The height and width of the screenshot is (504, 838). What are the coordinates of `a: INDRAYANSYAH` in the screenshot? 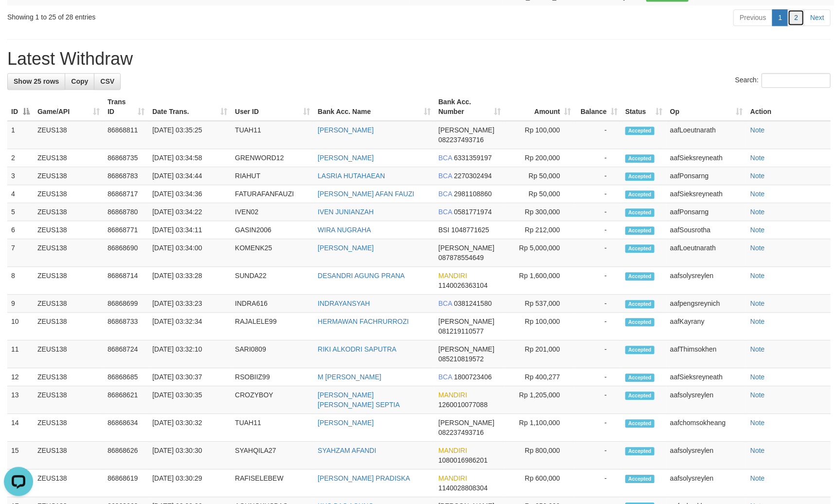 It's located at (344, 303).